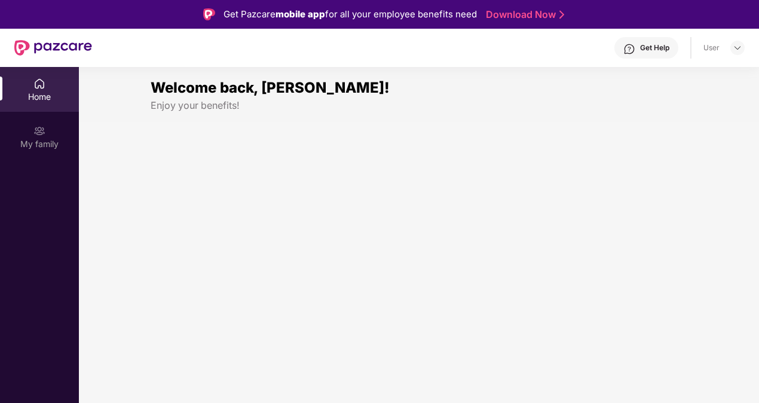  I want to click on a: Download Now, so click(523, 14).